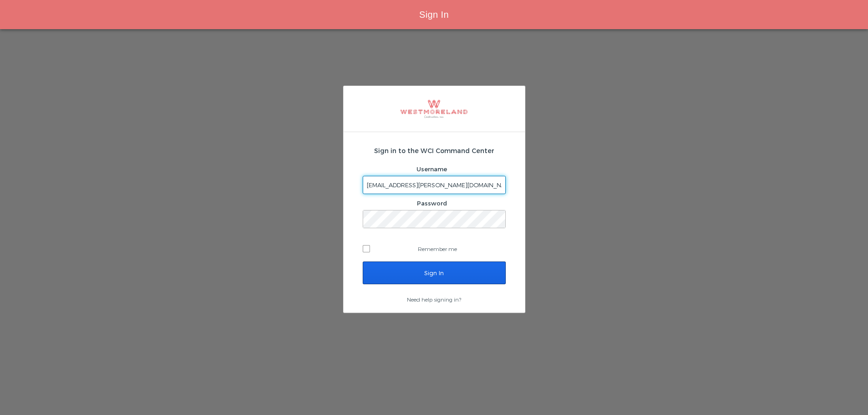 The height and width of the screenshot is (415, 868). I want to click on h2: Sign in to the WCI Command Center, so click(434, 151).